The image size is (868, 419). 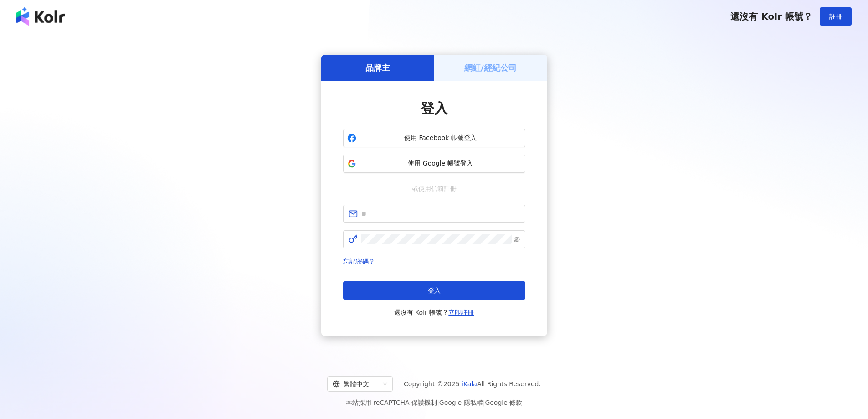 I want to click on button: 註冊, so click(x=836, y=17).